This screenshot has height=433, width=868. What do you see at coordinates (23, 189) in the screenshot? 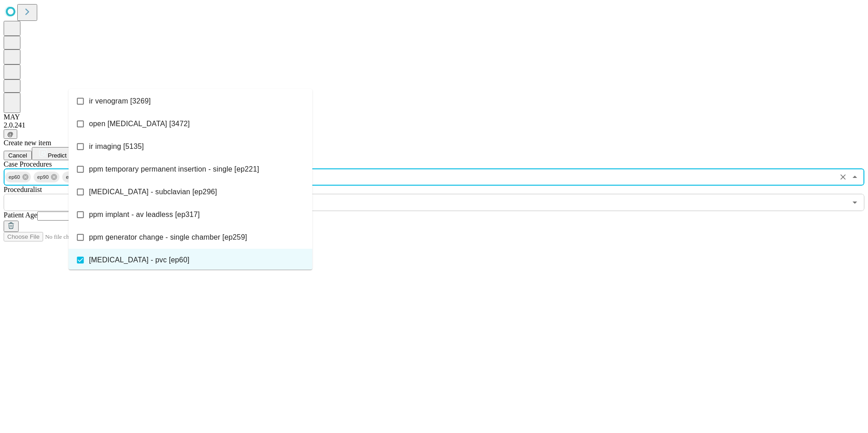
I see `span: Proceduralist` at bounding box center [23, 189].